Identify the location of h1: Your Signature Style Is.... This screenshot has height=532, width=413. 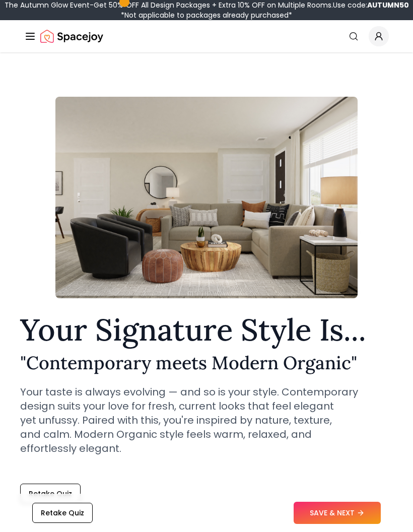
(206, 330).